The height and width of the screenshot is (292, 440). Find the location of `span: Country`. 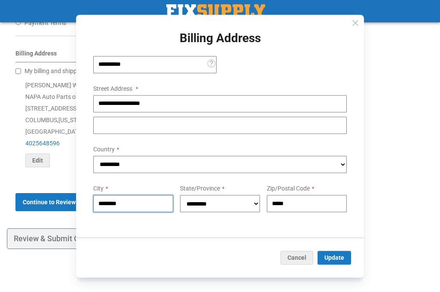

span: Country is located at coordinates (104, 149).